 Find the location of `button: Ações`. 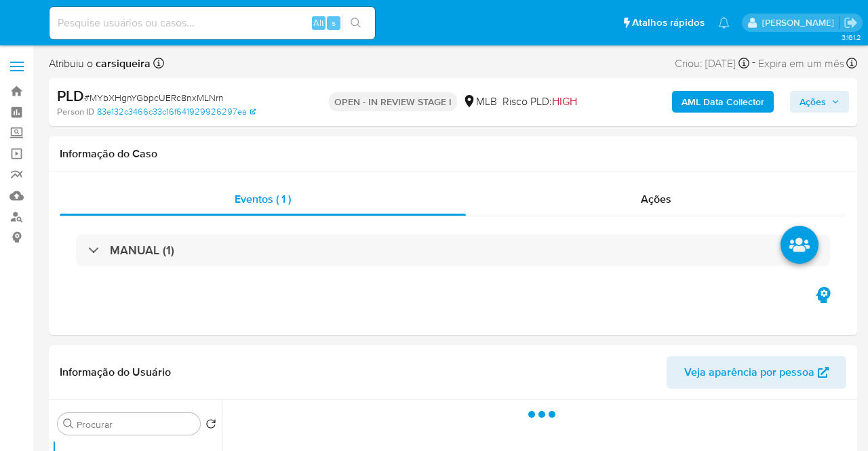

button: Ações is located at coordinates (819, 102).